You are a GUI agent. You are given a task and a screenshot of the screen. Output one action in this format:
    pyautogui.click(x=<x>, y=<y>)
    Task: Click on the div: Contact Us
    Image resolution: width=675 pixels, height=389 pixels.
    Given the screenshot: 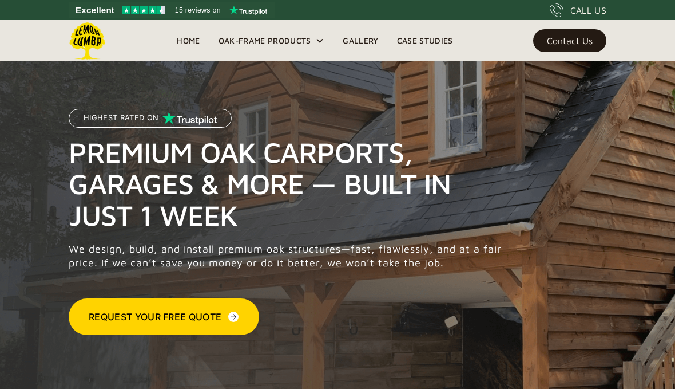 What is the action you would take?
    pyautogui.click(x=570, y=41)
    